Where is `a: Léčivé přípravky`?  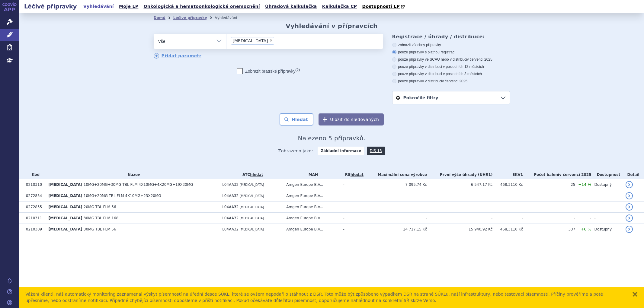
a: Léčivé přípravky is located at coordinates (190, 18).